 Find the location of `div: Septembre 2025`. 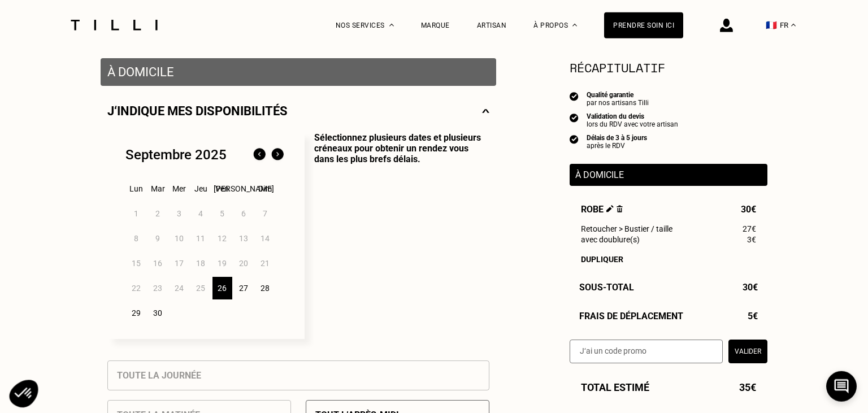

div: Septembre 2025 is located at coordinates (176, 154).